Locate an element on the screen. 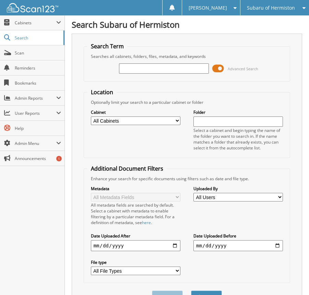 The height and width of the screenshot is (295, 309). span: Bookmarks is located at coordinates (38, 83).